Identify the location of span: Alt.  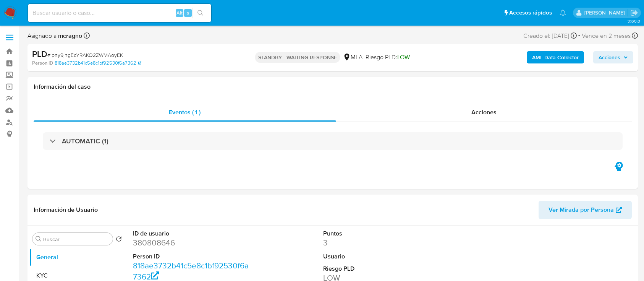
(179, 13).